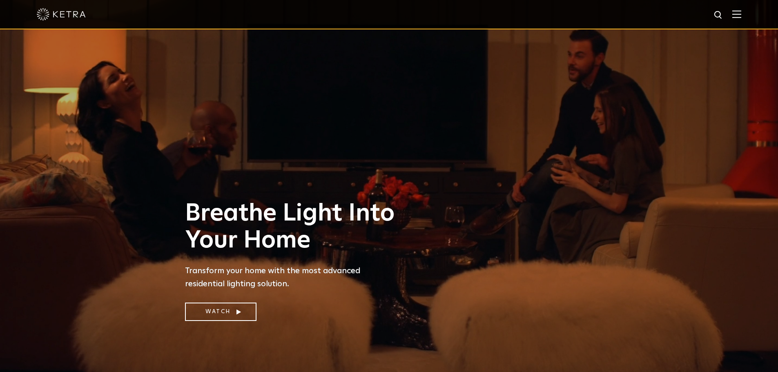 Image resolution: width=778 pixels, height=372 pixels. What do you see at coordinates (221, 312) in the screenshot?
I see `a: Watch` at bounding box center [221, 312].